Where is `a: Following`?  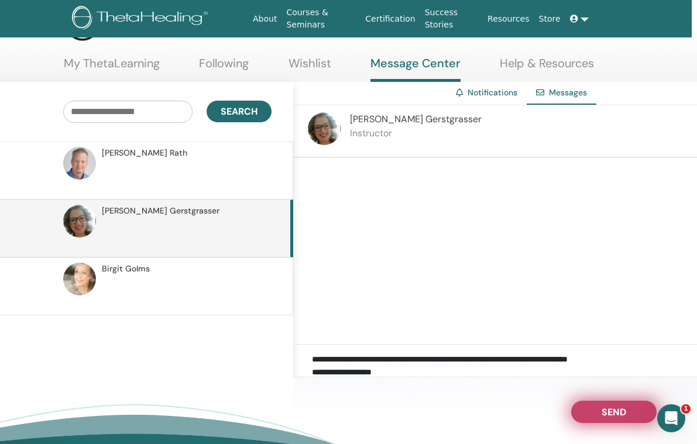
a: Following is located at coordinates (224, 67).